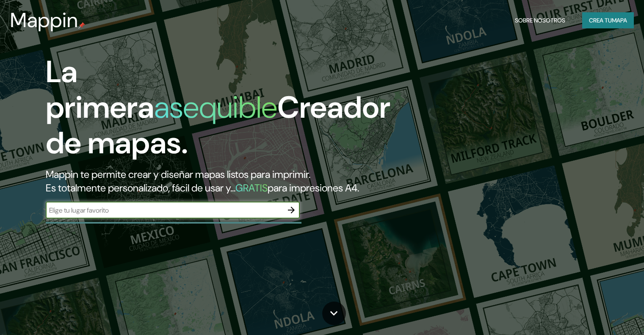 The height and width of the screenshot is (335, 644). Describe the element at coordinates (600, 20) in the screenshot. I see `font: Crea tu` at that location.